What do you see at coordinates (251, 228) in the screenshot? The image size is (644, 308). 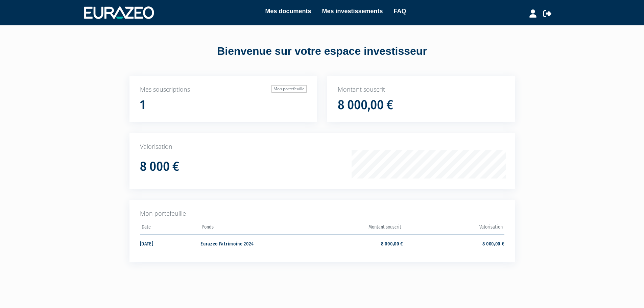 I see `th: Fonds` at bounding box center [251, 228].